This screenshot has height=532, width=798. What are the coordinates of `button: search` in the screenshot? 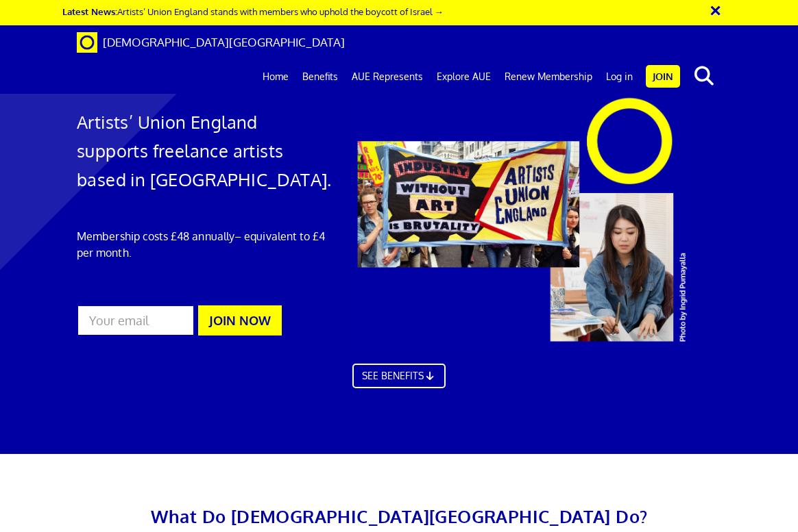 It's located at (703, 76).